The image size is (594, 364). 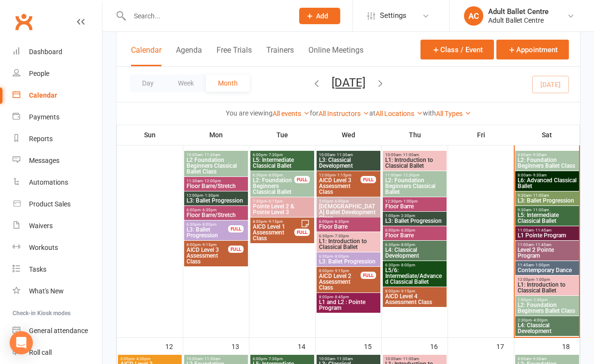 What do you see at coordinates (234, 55) in the screenshot?
I see `button: Free Trials` at bounding box center [234, 55].